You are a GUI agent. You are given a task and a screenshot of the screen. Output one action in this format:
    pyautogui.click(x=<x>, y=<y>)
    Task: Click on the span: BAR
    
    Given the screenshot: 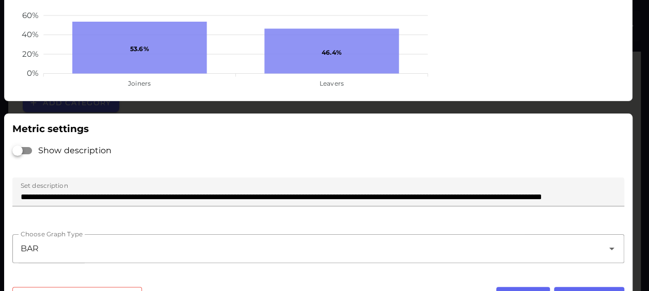 What is the action you would take?
    pyautogui.click(x=29, y=249)
    